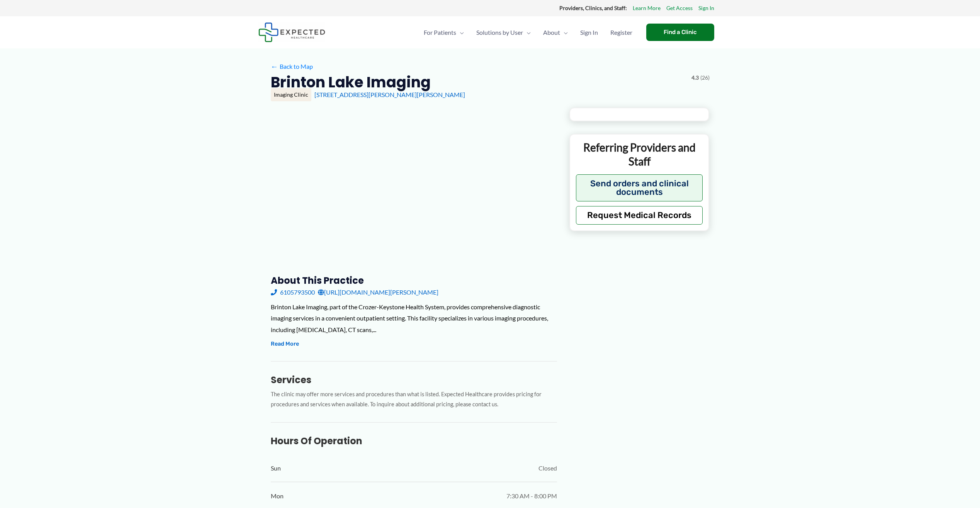 The image size is (980, 508). Describe the element at coordinates (351, 82) in the screenshot. I see `h2: Brinton Lake Imaging` at that location.